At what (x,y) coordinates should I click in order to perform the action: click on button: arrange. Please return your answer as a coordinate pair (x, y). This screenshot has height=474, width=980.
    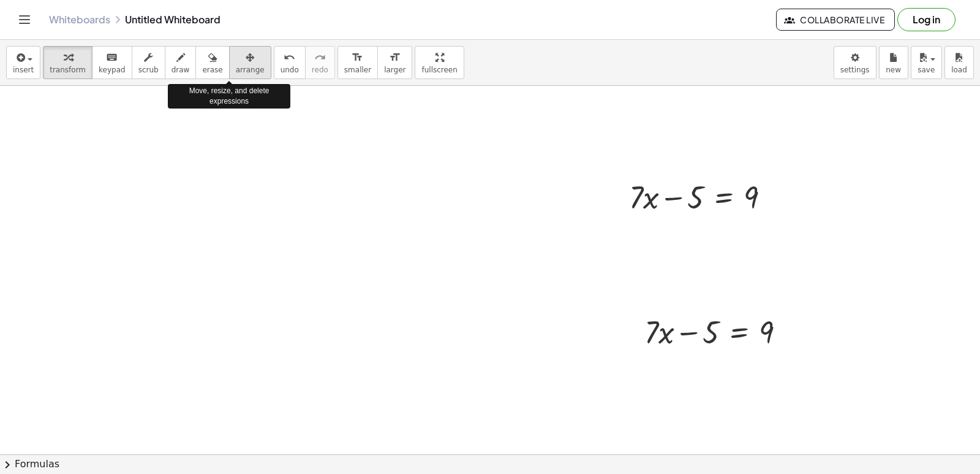
    Looking at the image, I should click on (250, 63).